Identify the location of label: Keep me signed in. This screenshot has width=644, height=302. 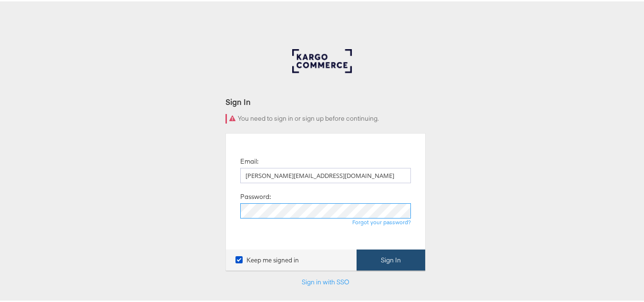
(267, 258).